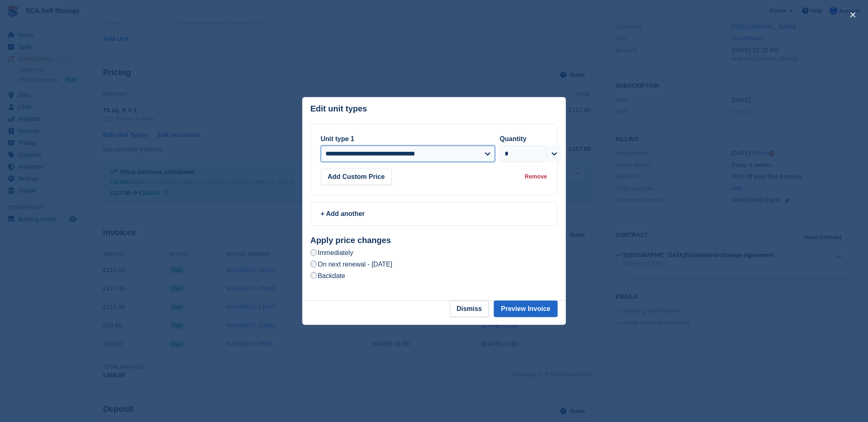 This screenshot has width=868, height=422. Describe the element at coordinates (525, 309) in the screenshot. I see `button: Preview Invoice` at that location.